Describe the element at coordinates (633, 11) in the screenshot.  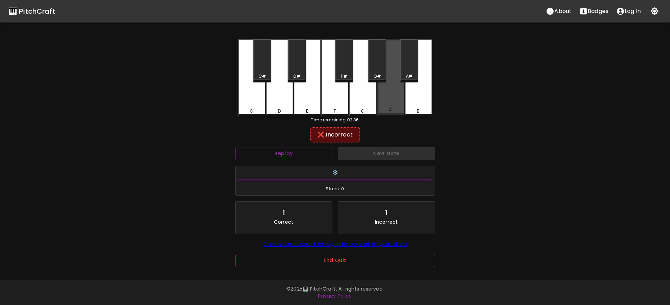
I see `p: Log In` at that location.